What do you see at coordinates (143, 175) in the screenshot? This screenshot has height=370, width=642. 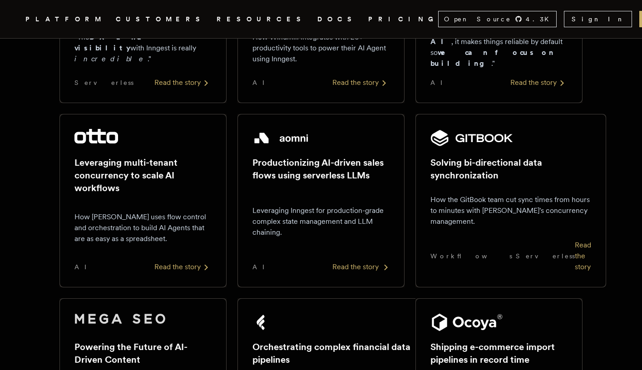 I see `h2: Leveraging multi-tenant concurrency to scale AI workflows` at bounding box center [143, 175].